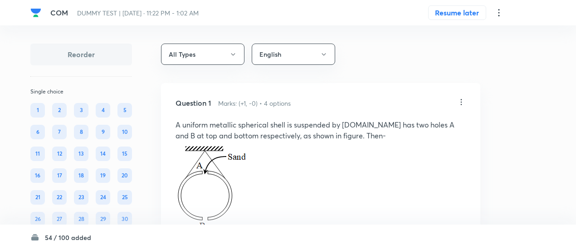  I want to click on div: 25, so click(125, 197).